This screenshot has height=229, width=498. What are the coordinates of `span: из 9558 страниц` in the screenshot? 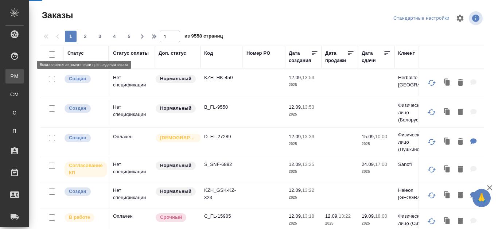 It's located at (204, 37).